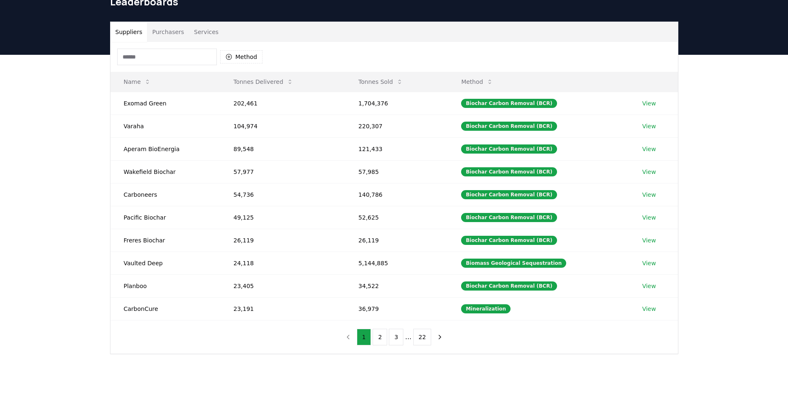 Image resolution: width=788 pixels, height=396 pixels. Describe the element at coordinates (282, 263) in the screenshot. I see `td: 24,118` at that location.